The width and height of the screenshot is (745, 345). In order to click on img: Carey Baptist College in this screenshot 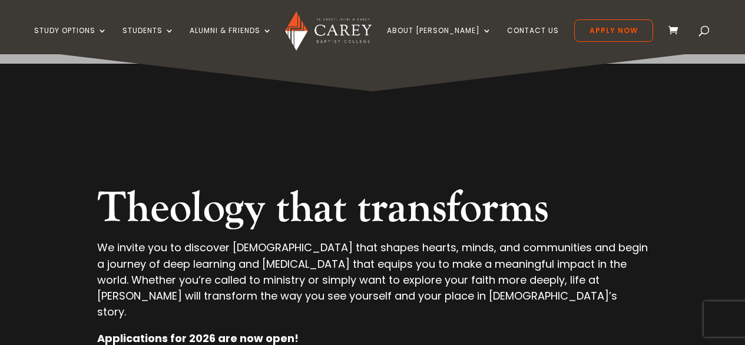, I will do `click(328, 31)`.